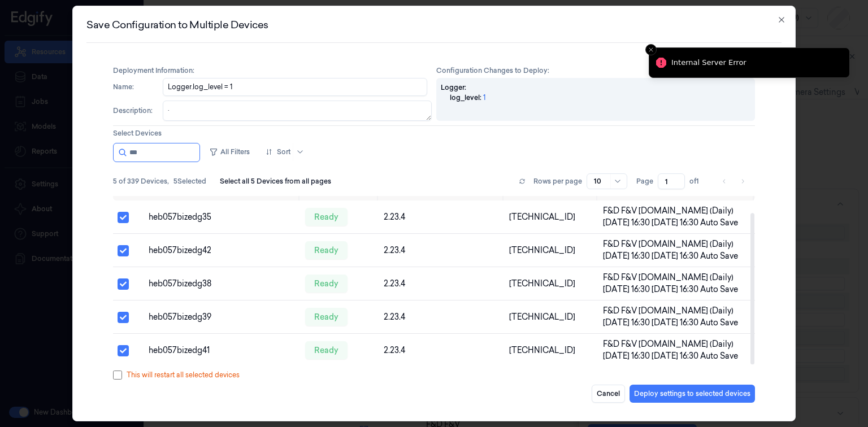 Image resolution: width=868 pixels, height=427 pixels. What do you see at coordinates (136, 111) in the screenshot?
I see `label: Description :` at bounding box center [136, 111].